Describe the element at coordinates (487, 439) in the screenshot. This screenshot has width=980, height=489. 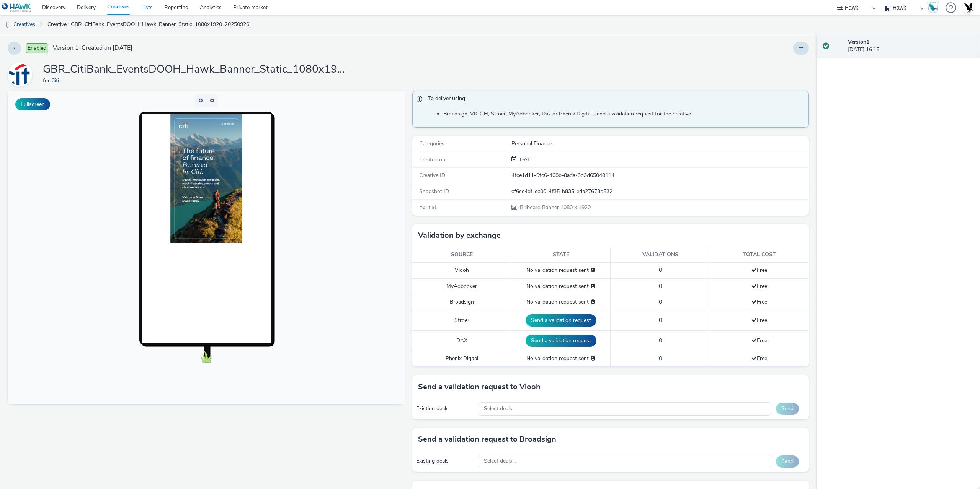
I see `h3: Send a validation request to Broadsign` at that location.